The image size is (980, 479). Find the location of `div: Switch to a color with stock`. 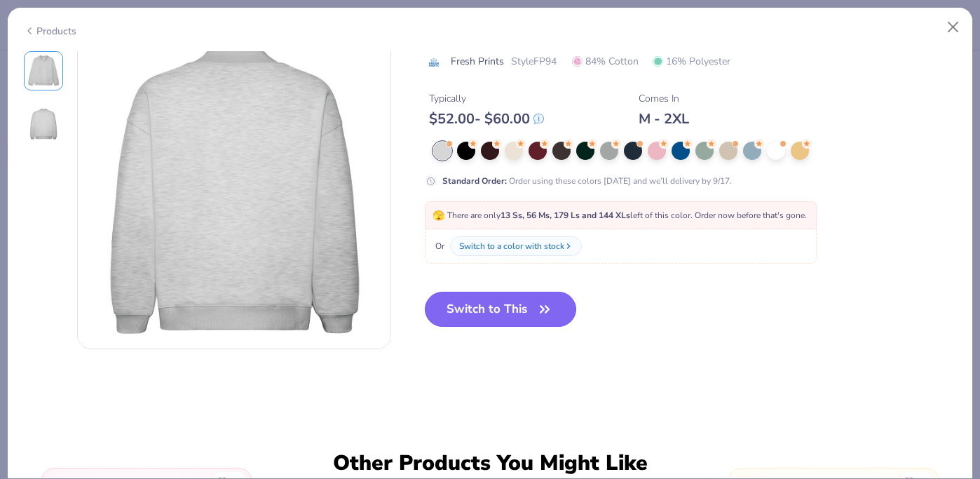

div: Switch to a color with stock is located at coordinates (512, 246).